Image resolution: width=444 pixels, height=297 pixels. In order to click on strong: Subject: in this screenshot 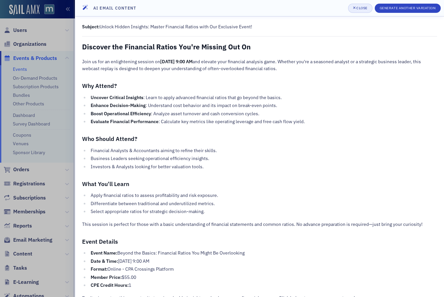, I will do `click(91, 27)`.